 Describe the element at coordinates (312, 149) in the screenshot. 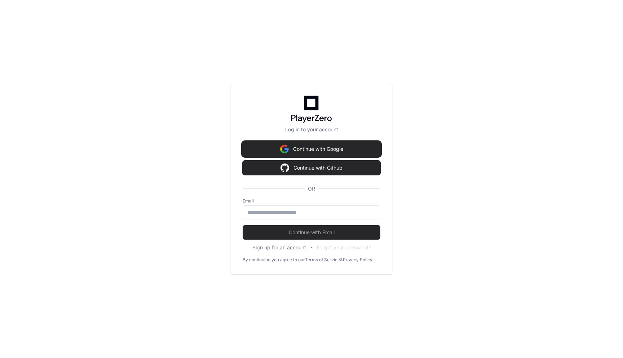

I see `button: Continue with Google` at that location.